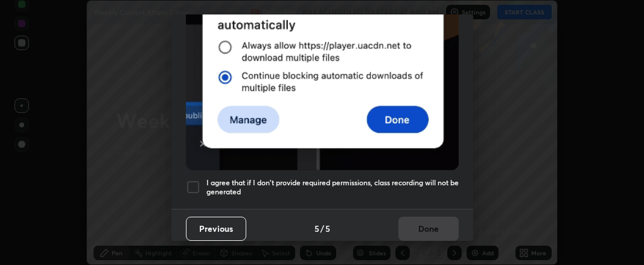 The height and width of the screenshot is (265, 644). I want to click on h5: I agree that if I don't provide required permissions, class recording will not be generated, so click(332, 187).